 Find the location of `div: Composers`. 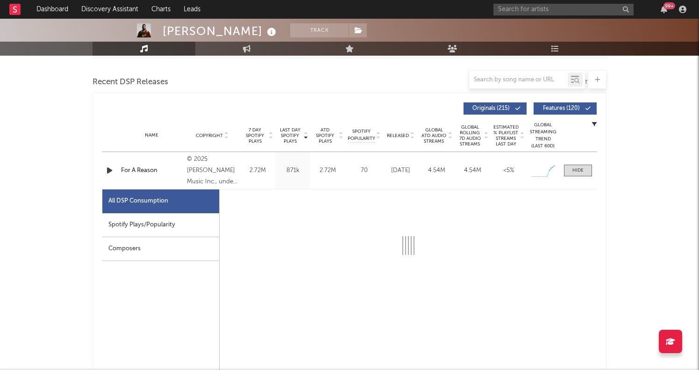

div: Composers is located at coordinates (161, 249).